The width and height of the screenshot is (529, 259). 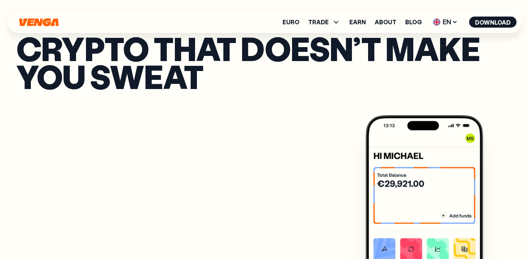 What do you see at coordinates (39, 22) in the screenshot?
I see `a: Home` at bounding box center [39, 22].